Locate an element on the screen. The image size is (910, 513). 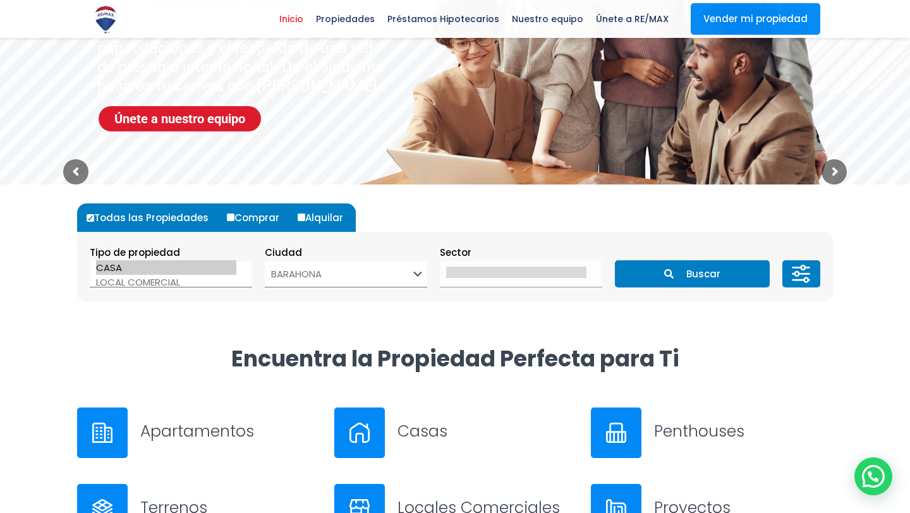
input: Todas las Propiedades is located at coordinates (90, 218).